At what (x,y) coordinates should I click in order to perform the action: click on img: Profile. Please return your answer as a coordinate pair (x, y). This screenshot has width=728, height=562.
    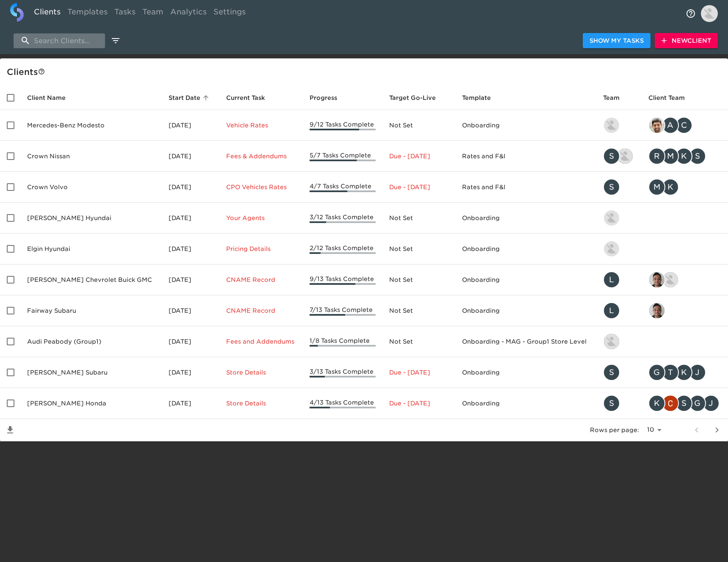
    Looking at the image, I should click on (709, 13).